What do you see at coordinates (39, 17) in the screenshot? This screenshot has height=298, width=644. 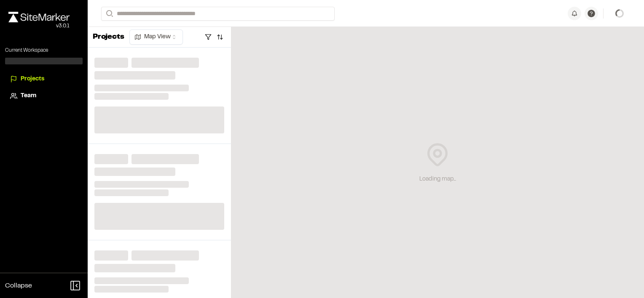 I see `img: rebrand.png` at bounding box center [39, 17].